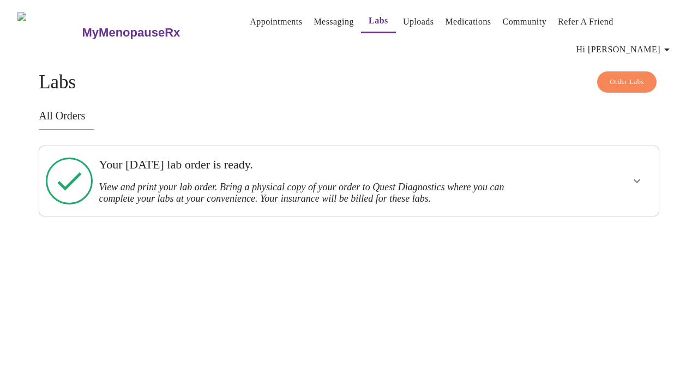 The height and width of the screenshot is (380, 698). Describe the element at coordinates (524, 22) in the screenshot. I see `a: Community` at that location.